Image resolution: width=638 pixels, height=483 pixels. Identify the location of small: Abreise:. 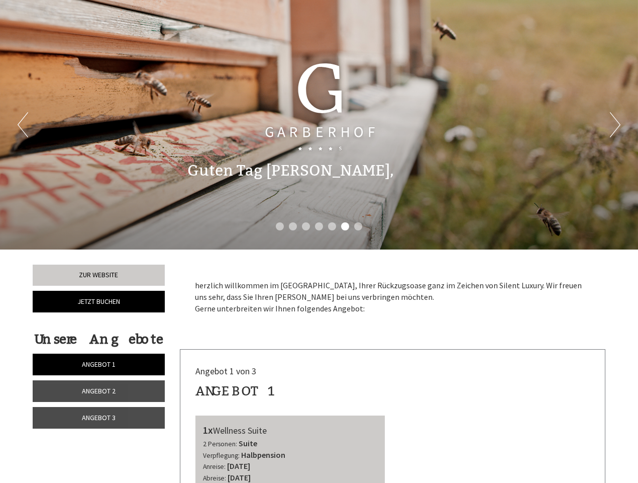
(215, 478).